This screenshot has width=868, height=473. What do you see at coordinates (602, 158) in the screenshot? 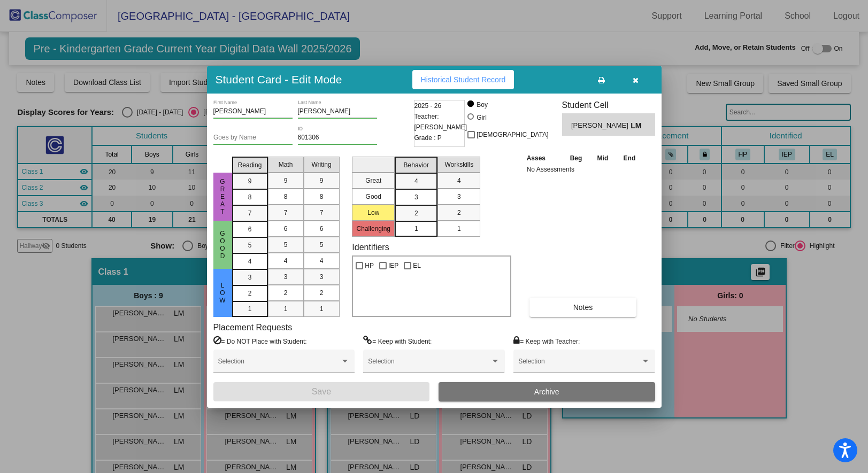
I see `th: Mid` at bounding box center [602, 158].